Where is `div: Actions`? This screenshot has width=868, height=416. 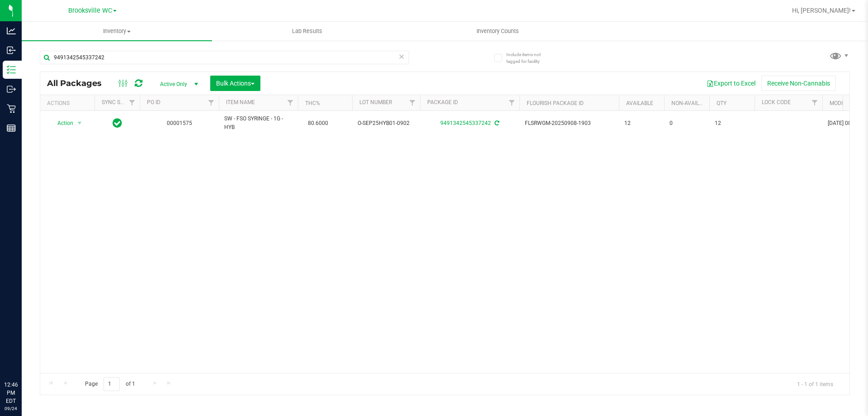 div: Actions is located at coordinates (69, 103).